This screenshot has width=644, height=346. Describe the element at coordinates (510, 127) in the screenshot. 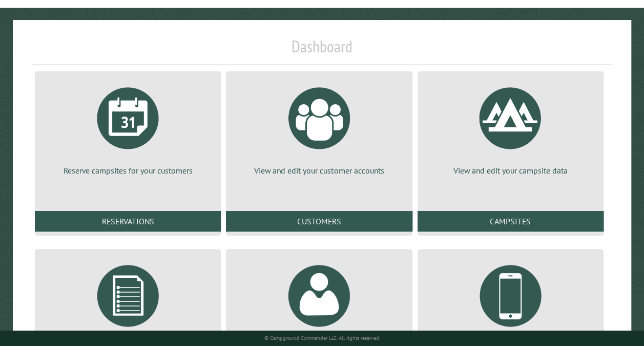

I see `a: View and edit your campsite data` at that location.